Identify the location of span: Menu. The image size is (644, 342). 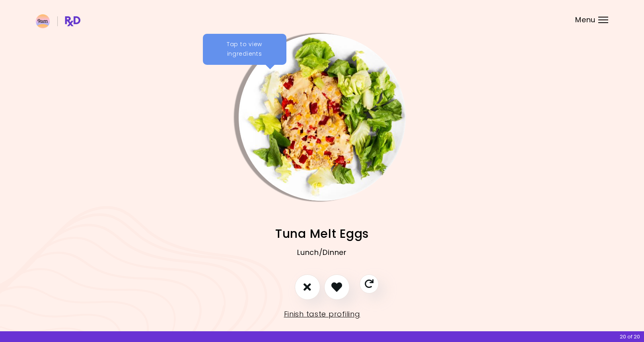
(585, 20).